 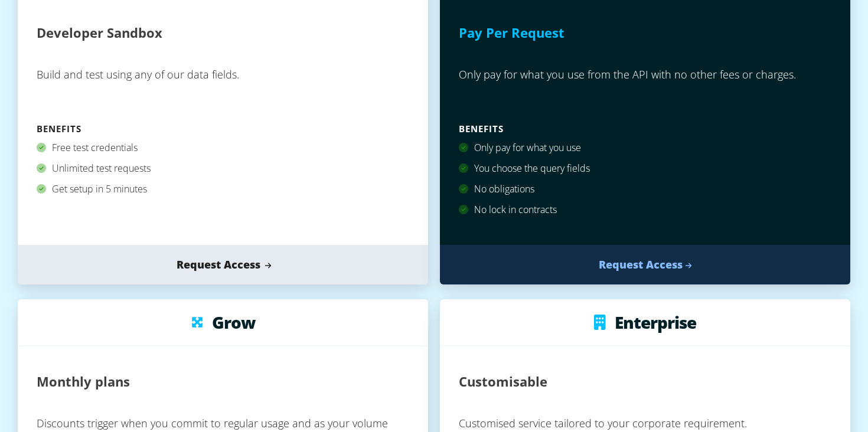 I want to click on h2: Developer Sandbox, so click(x=99, y=32).